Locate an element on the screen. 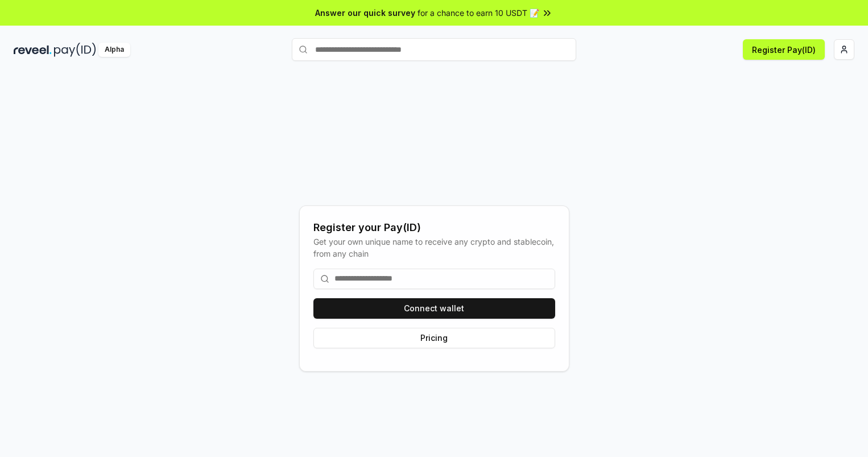  div: Alpha is located at coordinates (114, 49).